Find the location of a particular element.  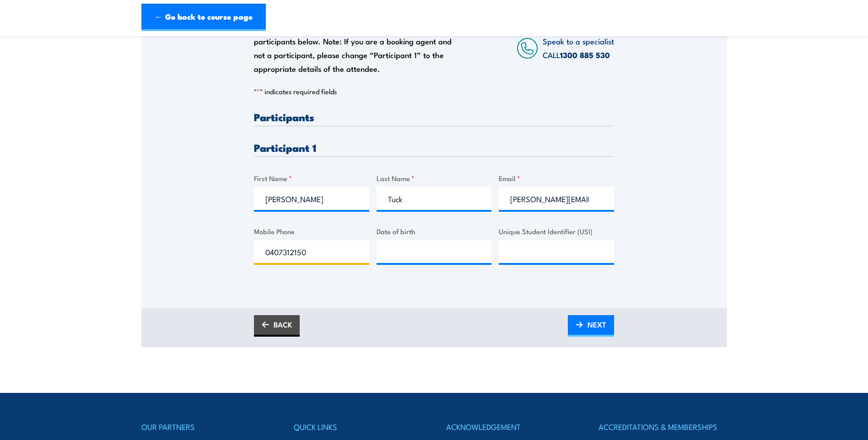

label: First Name is located at coordinates (312, 178).